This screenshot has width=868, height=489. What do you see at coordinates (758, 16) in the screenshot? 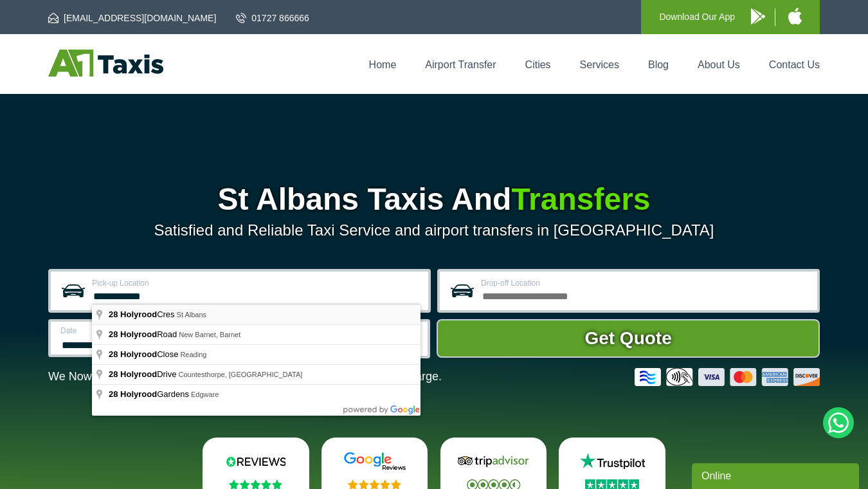
I see `img: A1 Taxis Android App` at bounding box center [758, 16].